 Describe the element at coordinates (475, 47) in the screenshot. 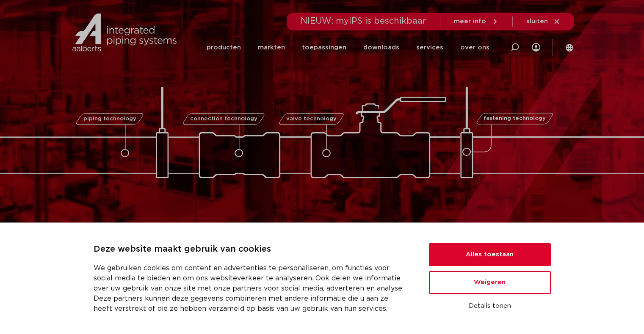

I see `a: over ons` at that location.